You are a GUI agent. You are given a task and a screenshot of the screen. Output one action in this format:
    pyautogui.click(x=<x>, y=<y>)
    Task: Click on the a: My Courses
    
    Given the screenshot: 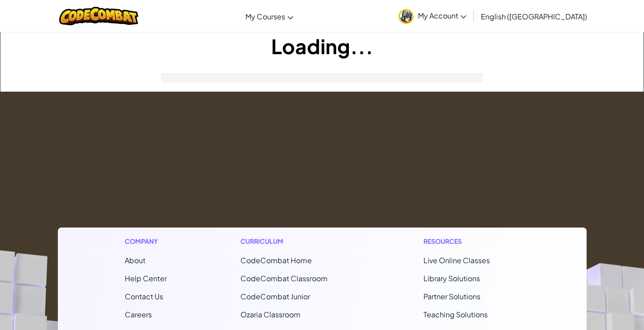 What is the action you would take?
    pyautogui.click(x=269, y=16)
    